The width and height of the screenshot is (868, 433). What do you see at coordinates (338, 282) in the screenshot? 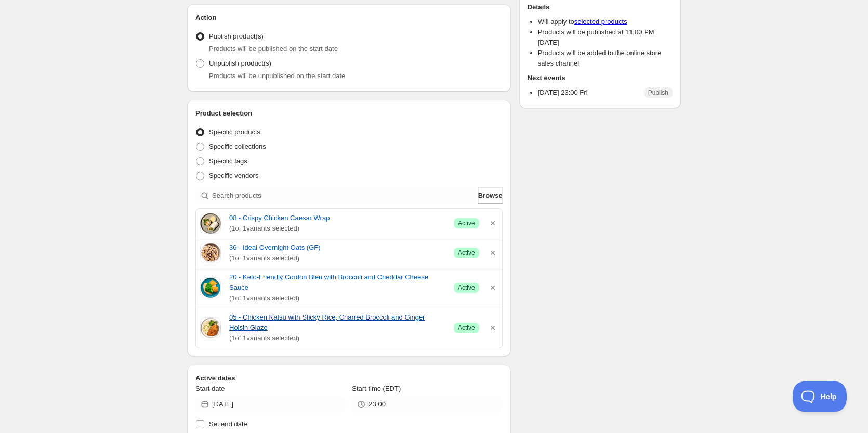
I see `a: 20 - Keto-Friendly Cordon Bleu with Broccoli and Cheddar Cheese Sauce` at bounding box center [338, 282].